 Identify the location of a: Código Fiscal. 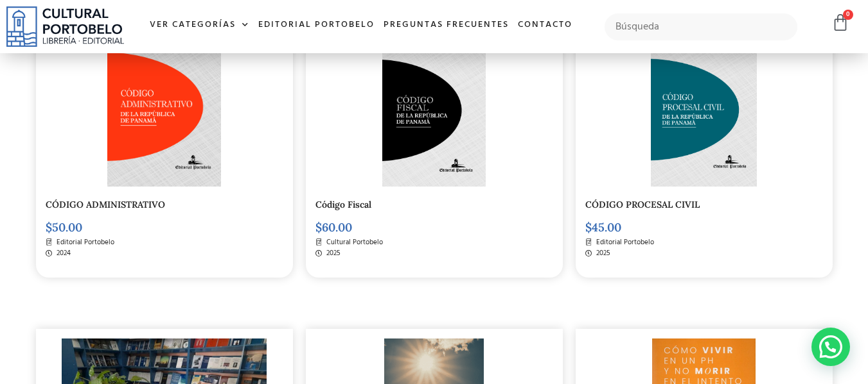
(343, 205).